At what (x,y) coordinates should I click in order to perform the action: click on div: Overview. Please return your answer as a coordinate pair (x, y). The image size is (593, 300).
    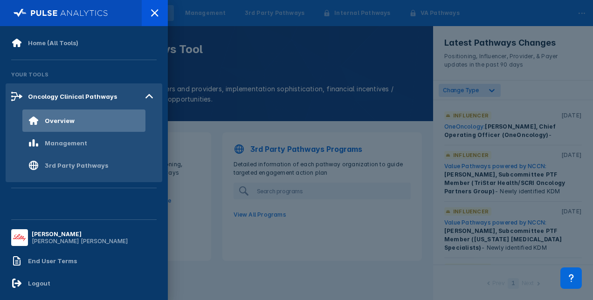
    Looking at the image, I should click on (60, 121).